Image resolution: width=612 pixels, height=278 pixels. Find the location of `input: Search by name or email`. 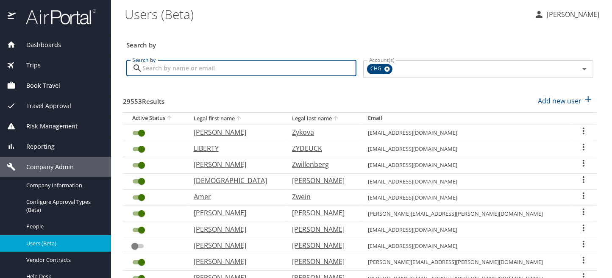

input: Search by name or email is located at coordinates (249, 68).